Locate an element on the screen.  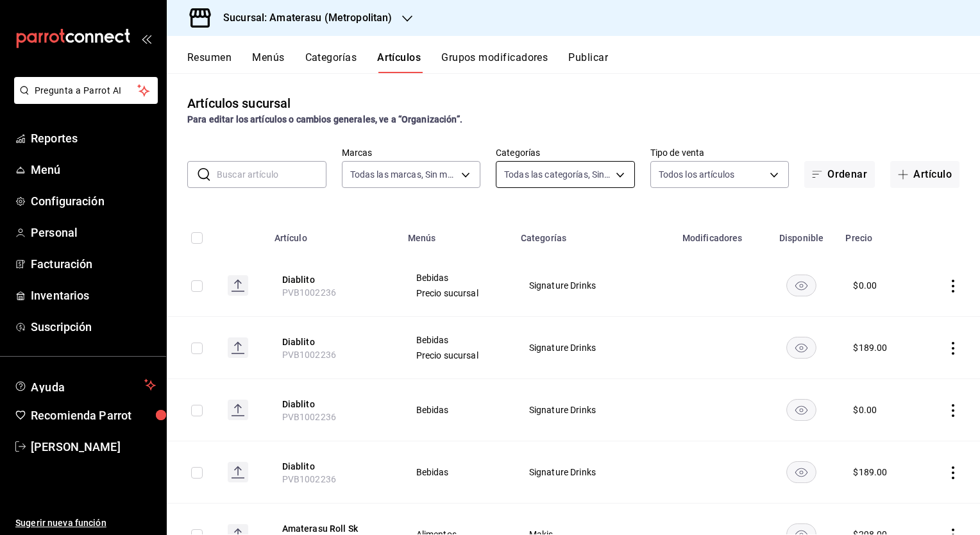
div: Artículos sucursal is located at coordinates (239, 103).